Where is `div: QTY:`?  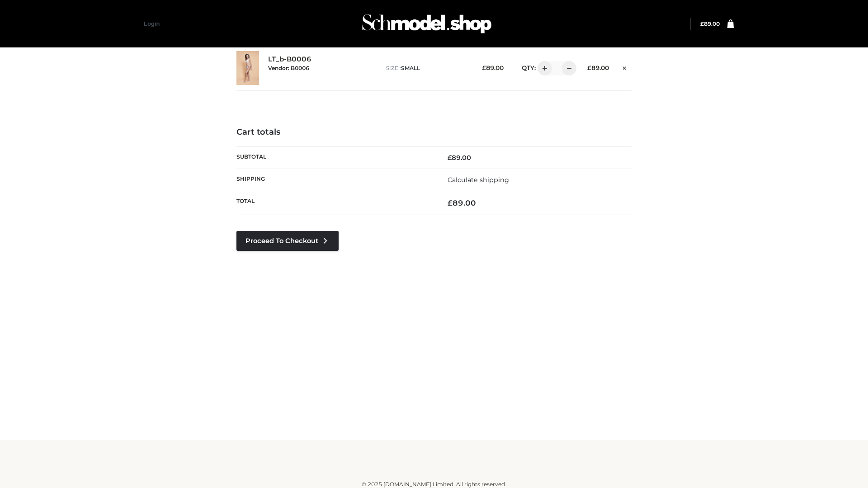
div: QTY: is located at coordinates (542, 68).